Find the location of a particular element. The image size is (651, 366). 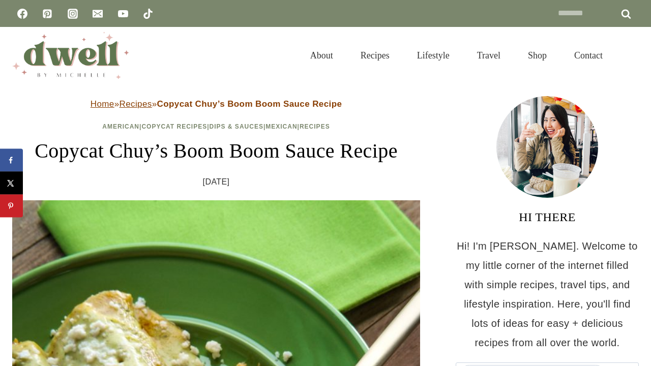

a: Lifestyle is located at coordinates (433, 55).